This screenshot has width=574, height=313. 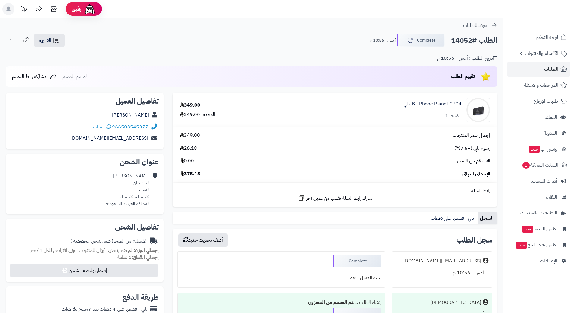 What do you see at coordinates (539, 261) in the screenshot?
I see `a: الإعدادات` at bounding box center [539, 261].